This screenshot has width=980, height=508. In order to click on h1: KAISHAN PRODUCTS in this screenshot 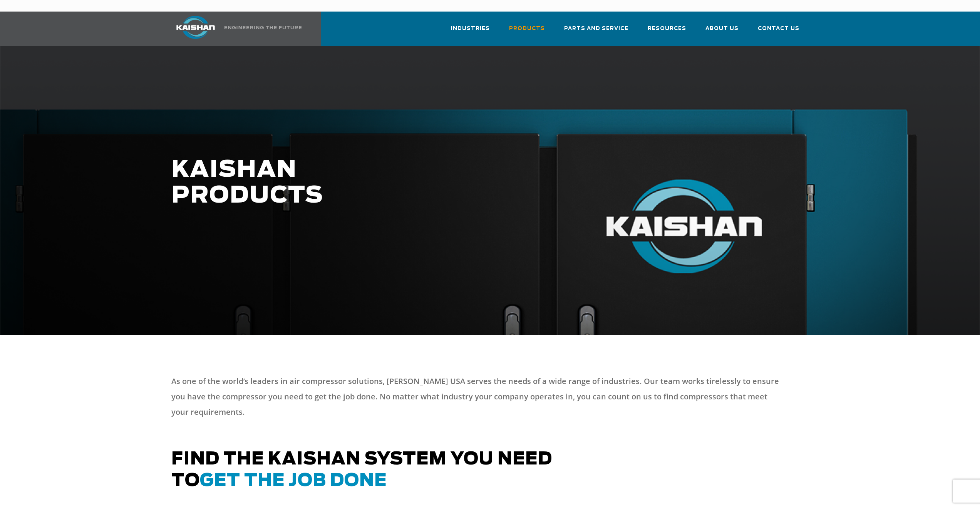, I will do `click(437, 183)`.